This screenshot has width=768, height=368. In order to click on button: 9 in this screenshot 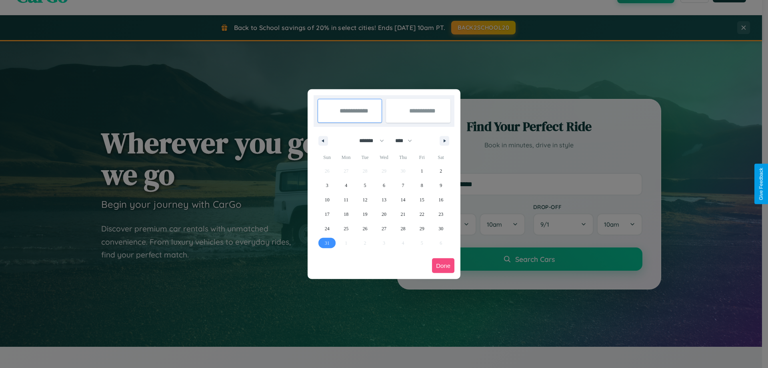, I will do `click(441, 185)`.